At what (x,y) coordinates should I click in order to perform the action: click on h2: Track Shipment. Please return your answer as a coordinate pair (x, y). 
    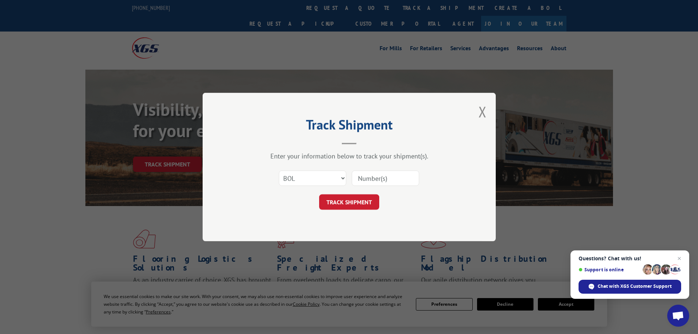
    Looking at the image, I should click on (349, 126).